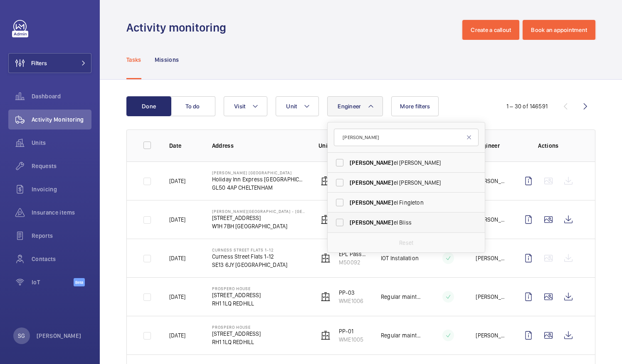 The height and width of the screenshot is (364, 622). I want to click on p: GL50 4AP CHELTENHAM, so click(259, 188).